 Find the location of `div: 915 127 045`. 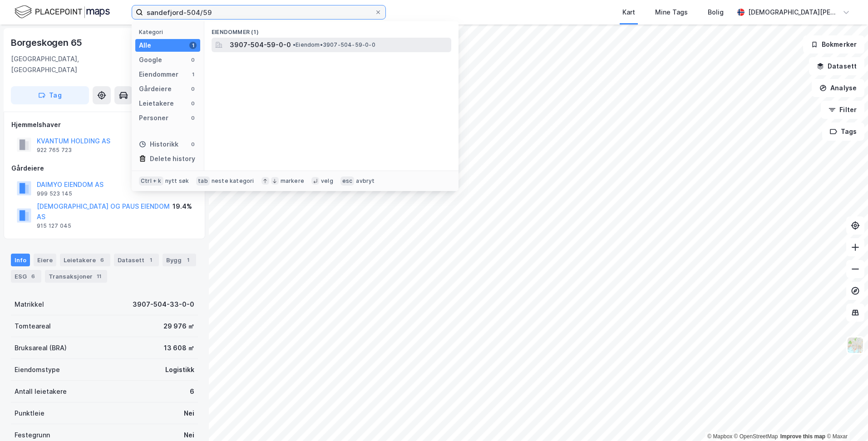

div: 915 127 045 is located at coordinates (54, 226).